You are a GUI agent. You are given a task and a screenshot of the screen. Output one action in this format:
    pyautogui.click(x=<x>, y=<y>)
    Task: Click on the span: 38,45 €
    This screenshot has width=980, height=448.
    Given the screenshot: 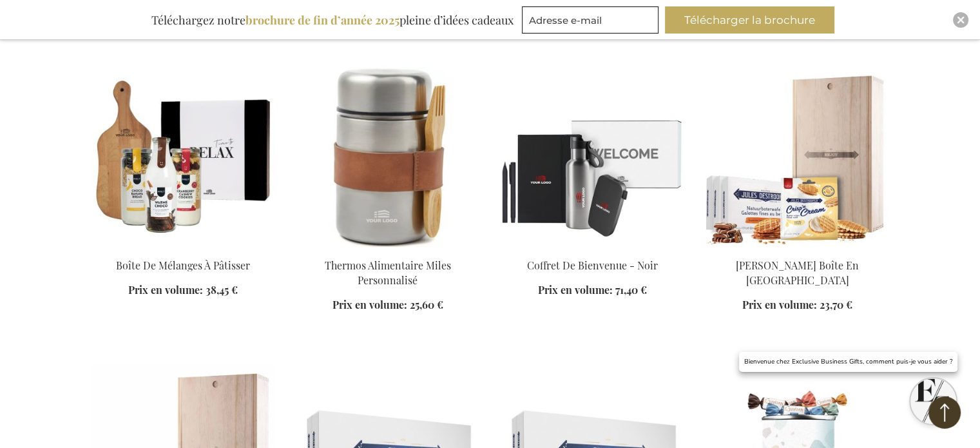 What is the action you would take?
    pyautogui.click(x=222, y=290)
    